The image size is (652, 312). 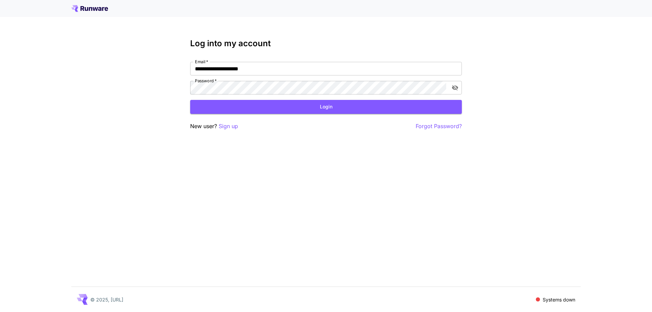 I want to click on label: Password, so click(x=206, y=80).